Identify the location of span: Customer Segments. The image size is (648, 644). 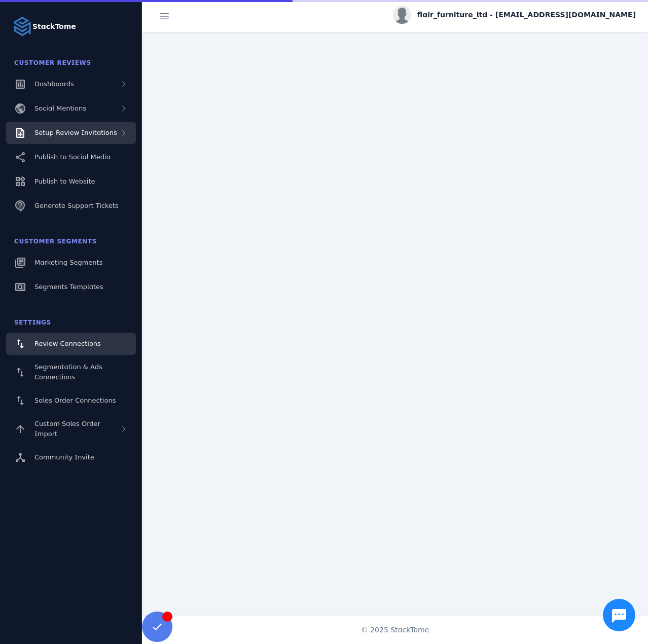
(56, 242).